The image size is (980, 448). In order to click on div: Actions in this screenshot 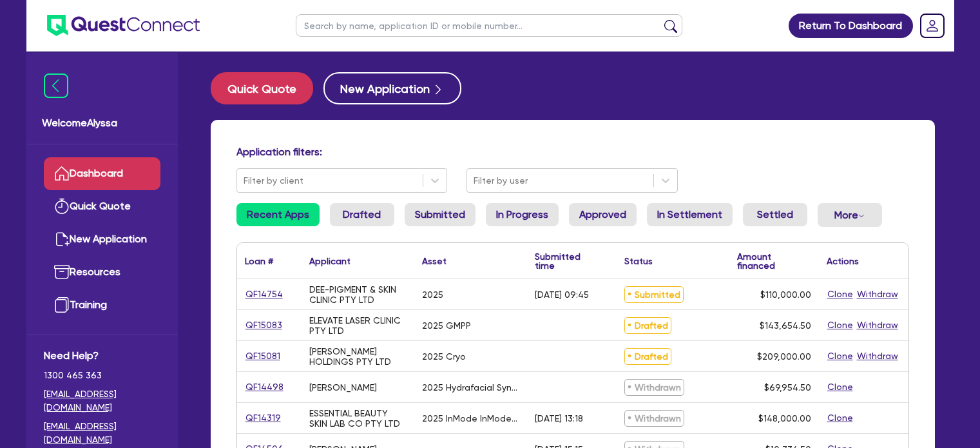, I will do `click(843, 261)`.